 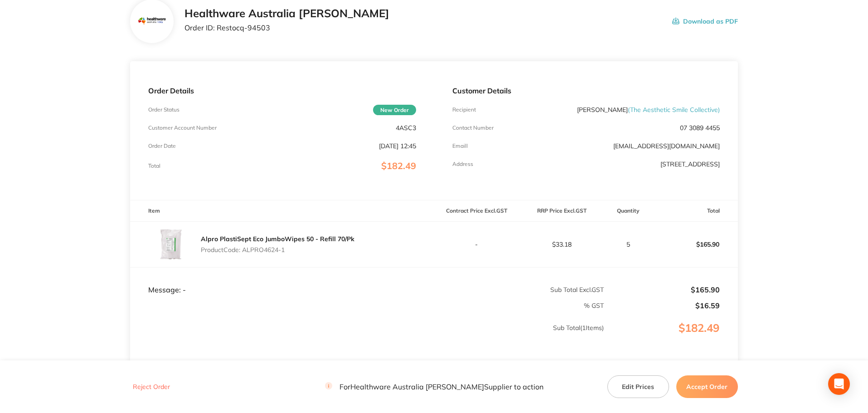 What do you see at coordinates (367, 306) in the screenshot?
I see `p: % GST` at bounding box center [367, 306].